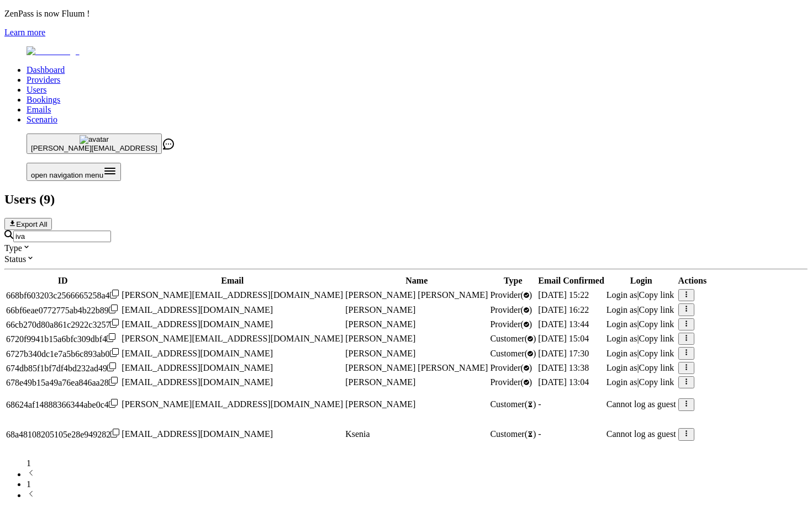  What do you see at coordinates (25, 32) in the screenshot?
I see `a: Learn more` at bounding box center [25, 32].